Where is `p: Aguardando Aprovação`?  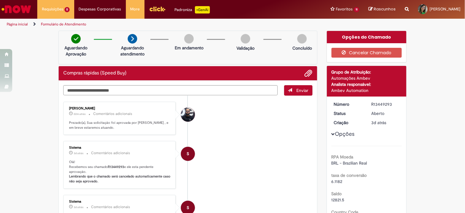
p: Aguardando Aprovação is located at coordinates (76, 51).